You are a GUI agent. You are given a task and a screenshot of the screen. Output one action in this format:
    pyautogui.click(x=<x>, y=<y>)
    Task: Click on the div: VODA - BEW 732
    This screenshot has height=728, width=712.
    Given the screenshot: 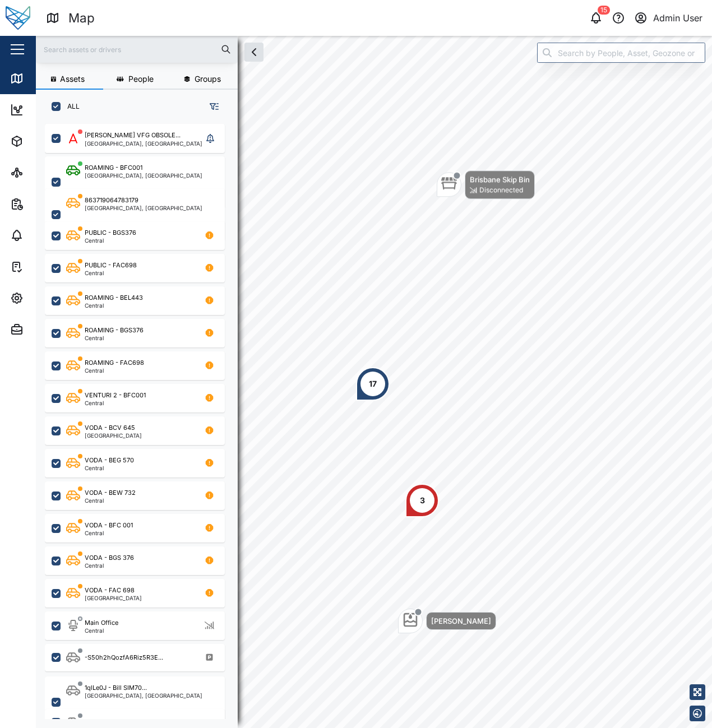 What is the action you would take?
    pyautogui.click(x=110, y=493)
    